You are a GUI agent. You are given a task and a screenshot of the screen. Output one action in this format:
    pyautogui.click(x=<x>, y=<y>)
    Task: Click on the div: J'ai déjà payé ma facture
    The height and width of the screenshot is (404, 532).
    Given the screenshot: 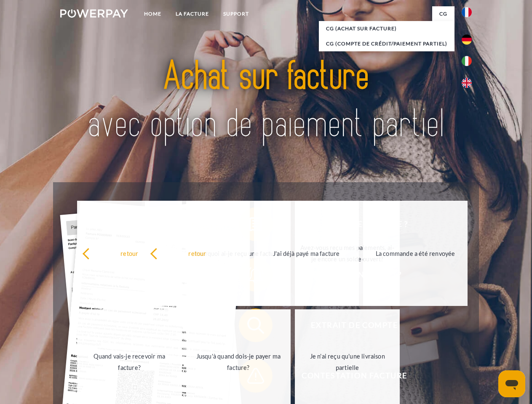 What is the action you would take?
    pyautogui.click(x=306, y=253)
    